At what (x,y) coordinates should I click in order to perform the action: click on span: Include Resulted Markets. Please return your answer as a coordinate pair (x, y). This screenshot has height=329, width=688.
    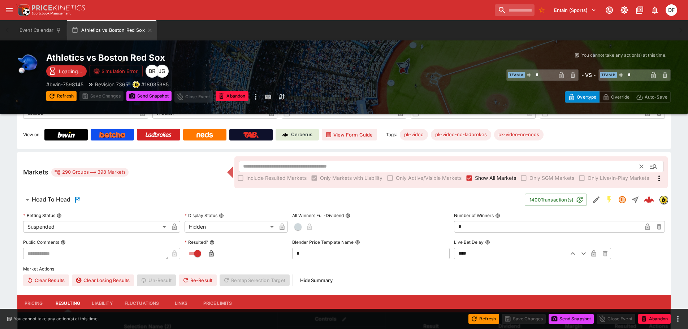
    Looking at the image, I should click on (276, 178).